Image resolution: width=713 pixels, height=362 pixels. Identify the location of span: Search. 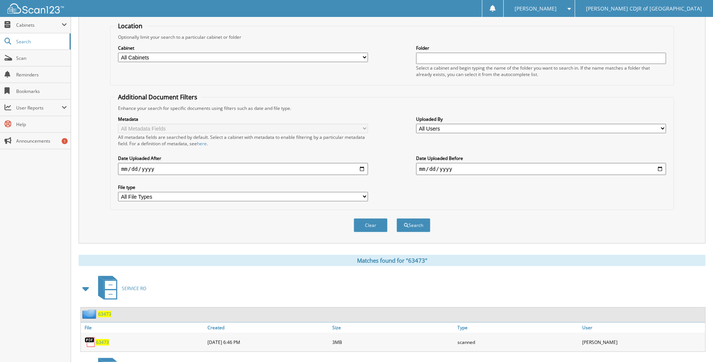
(41, 41).